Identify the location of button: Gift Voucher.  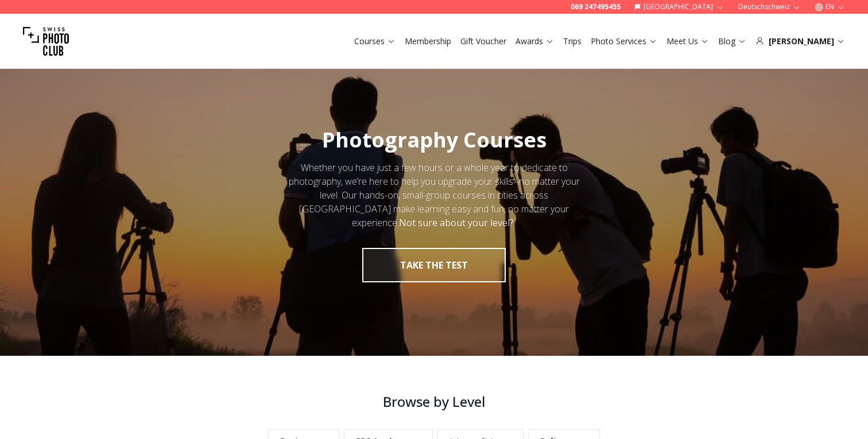
(483, 41).